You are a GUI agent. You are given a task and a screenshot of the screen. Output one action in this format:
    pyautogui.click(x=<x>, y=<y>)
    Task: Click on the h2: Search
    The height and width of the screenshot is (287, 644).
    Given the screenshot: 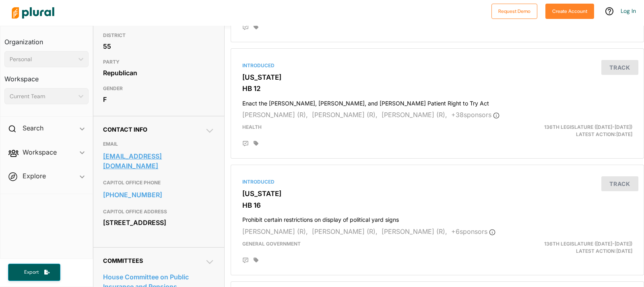 What is the action you would take?
    pyautogui.click(x=33, y=128)
    